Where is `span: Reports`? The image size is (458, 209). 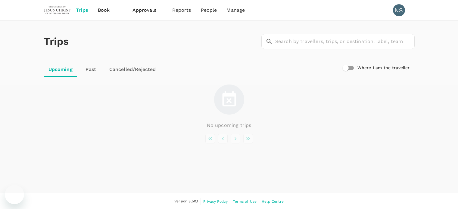
span: Reports is located at coordinates (182, 10).